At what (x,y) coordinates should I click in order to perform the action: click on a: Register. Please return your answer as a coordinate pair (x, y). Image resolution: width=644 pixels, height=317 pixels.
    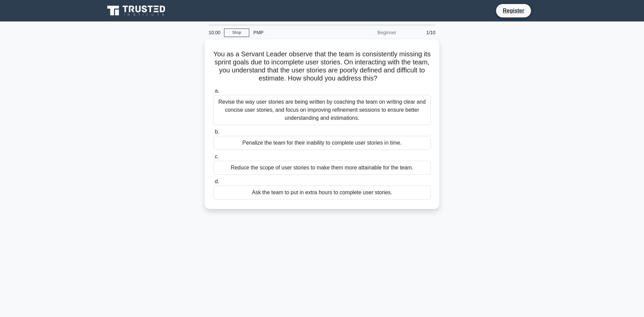
    Looking at the image, I should click on (514, 10).